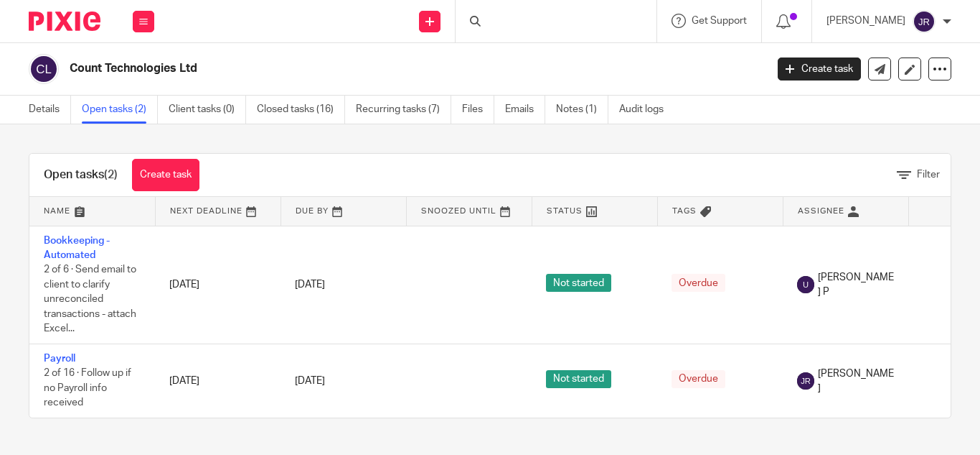 Image resolution: width=980 pixels, height=455 pixels. Describe the element at coordinates (403, 109) in the screenshot. I see `a: Recurring tasks (7)` at that location.